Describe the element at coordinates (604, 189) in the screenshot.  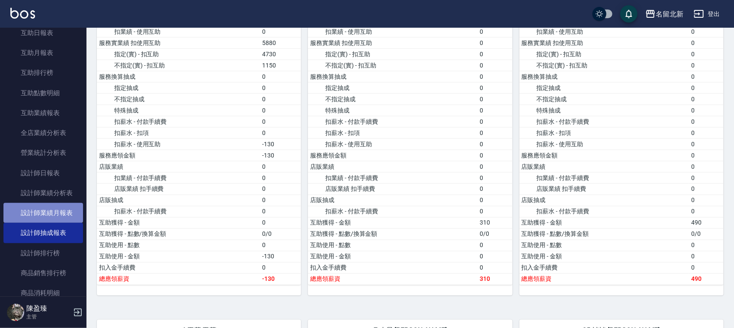
I see `td: 店販業績 扣手續費` at that location.